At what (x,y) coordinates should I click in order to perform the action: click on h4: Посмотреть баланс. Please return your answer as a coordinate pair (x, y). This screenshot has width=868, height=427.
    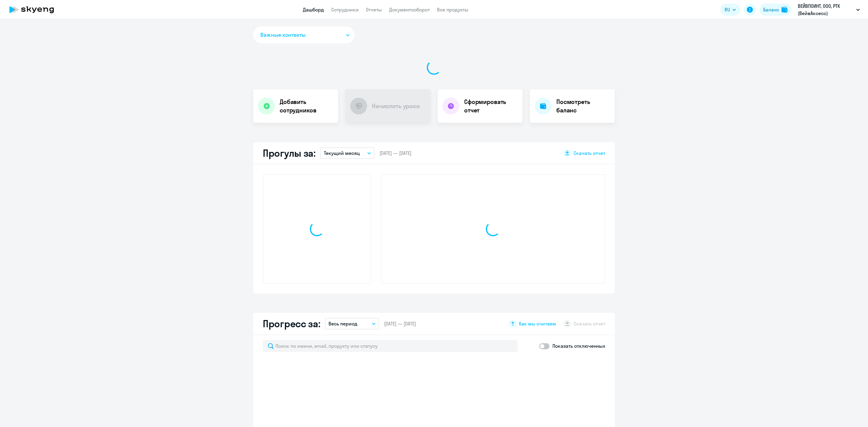
    Looking at the image, I should click on (584, 106).